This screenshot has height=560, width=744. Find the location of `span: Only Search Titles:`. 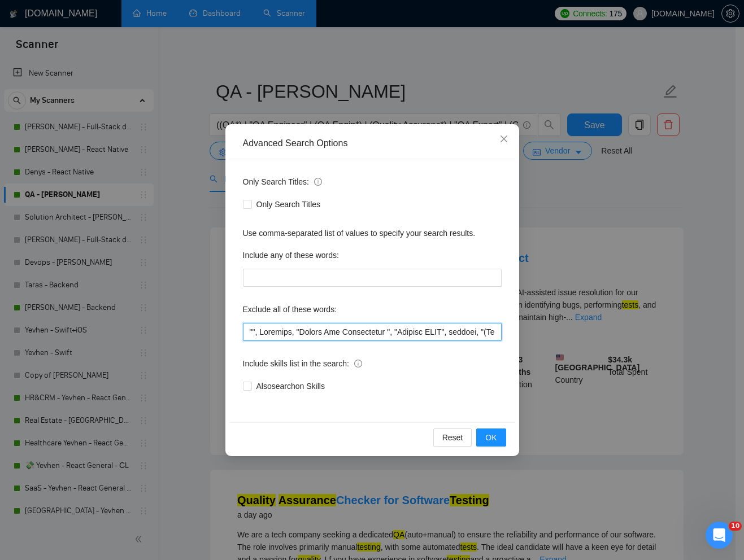

span: Only Search Titles: is located at coordinates (282, 182).